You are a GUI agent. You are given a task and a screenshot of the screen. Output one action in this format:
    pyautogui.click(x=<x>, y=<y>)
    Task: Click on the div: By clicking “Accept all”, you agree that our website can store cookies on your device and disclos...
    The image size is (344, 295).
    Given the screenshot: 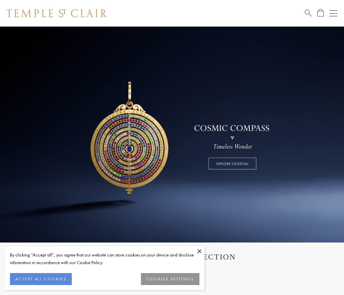 What is the action you would take?
    pyautogui.click(x=105, y=259)
    